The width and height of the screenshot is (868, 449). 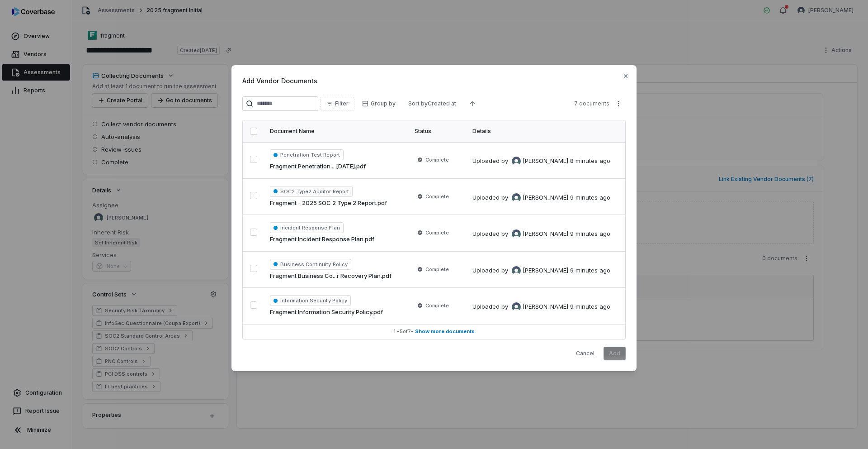 What do you see at coordinates (328, 203) in the screenshot?
I see `span: Fragment - 2025 SOC 2 Type 2 Report.pdf` at bounding box center [328, 203].